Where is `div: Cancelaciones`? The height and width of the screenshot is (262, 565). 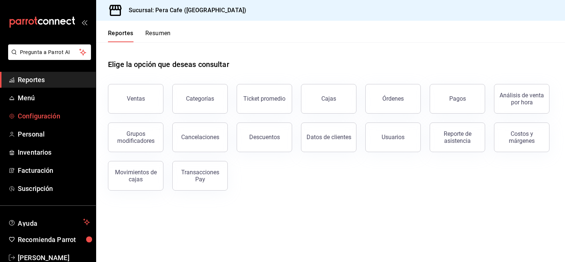
div: Cancelaciones is located at coordinates (200, 137).